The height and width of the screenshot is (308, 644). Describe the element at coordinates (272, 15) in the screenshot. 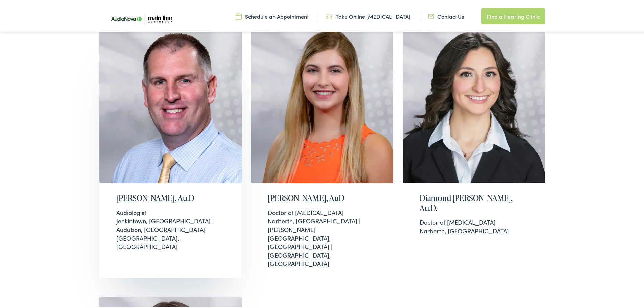

I see `a: Schedule an Appointment` at that location.